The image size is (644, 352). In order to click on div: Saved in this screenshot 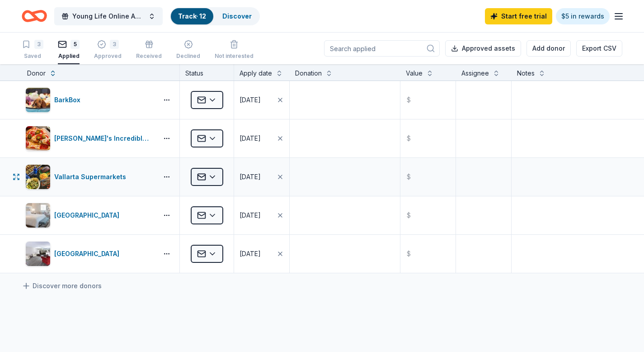, I will do `click(33, 56)`.